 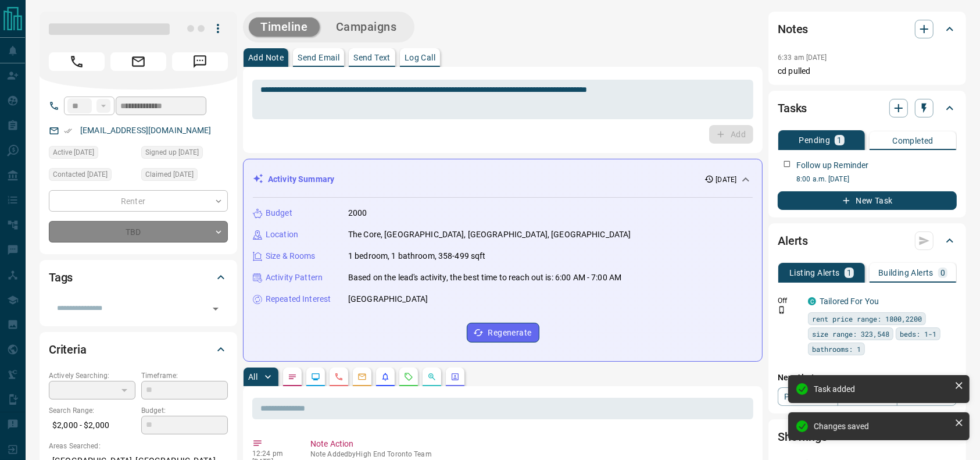 What do you see at coordinates (408, 376) in the screenshot?
I see `svg: Requests` at bounding box center [408, 376].